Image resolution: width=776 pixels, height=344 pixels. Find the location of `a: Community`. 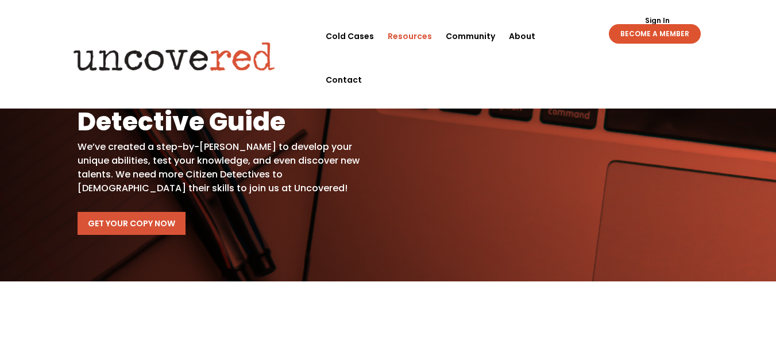

a: Community is located at coordinates (471, 36).